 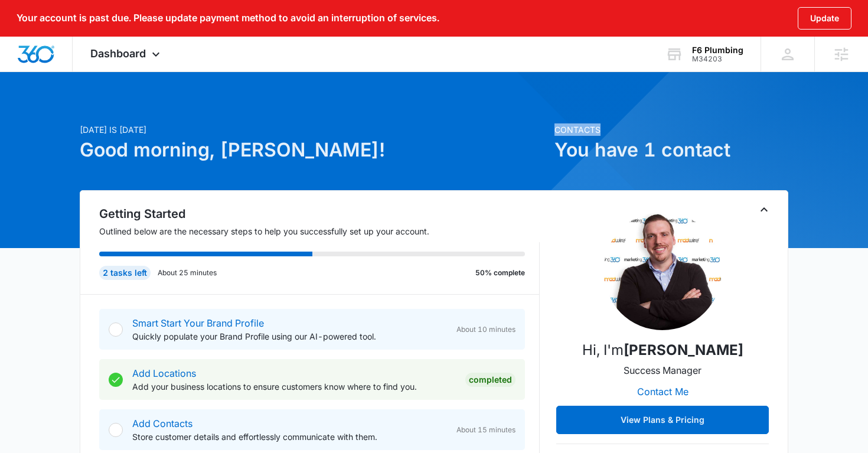 What do you see at coordinates (290, 436) in the screenshot?
I see `p: Store customer details and effortlessly communicate with them.` at bounding box center [290, 436].